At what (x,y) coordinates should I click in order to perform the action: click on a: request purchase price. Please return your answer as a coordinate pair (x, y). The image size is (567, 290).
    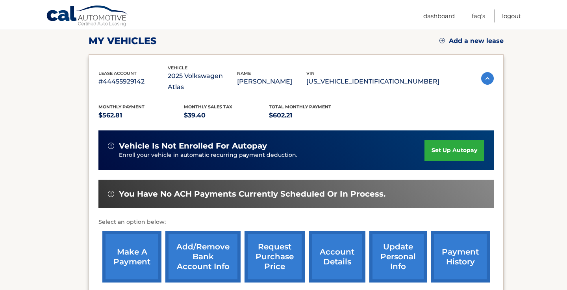
    Looking at the image, I should click on (274, 256).